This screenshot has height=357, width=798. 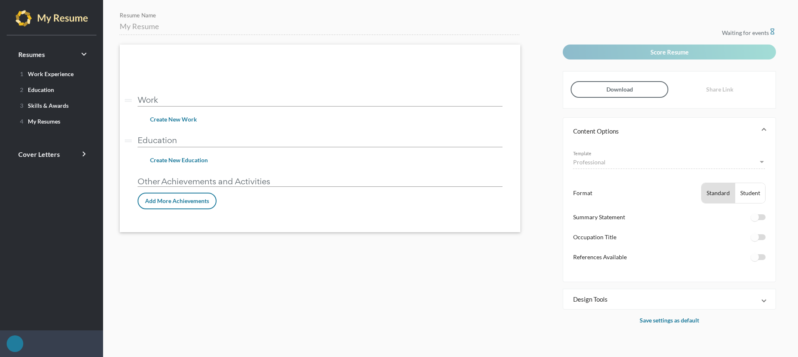 I want to click on button: Student, so click(x=751, y=193).